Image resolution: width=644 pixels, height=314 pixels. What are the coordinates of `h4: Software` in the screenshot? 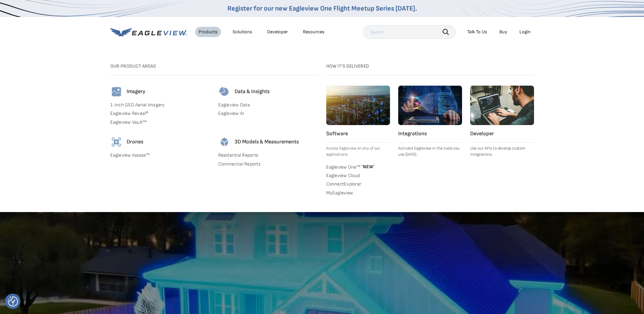 It's located at (358, 134).